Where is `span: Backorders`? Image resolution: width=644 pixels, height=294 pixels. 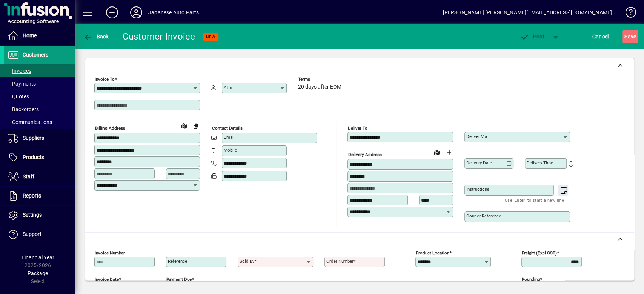 span: Backorders is located at coordinates (23, 109).